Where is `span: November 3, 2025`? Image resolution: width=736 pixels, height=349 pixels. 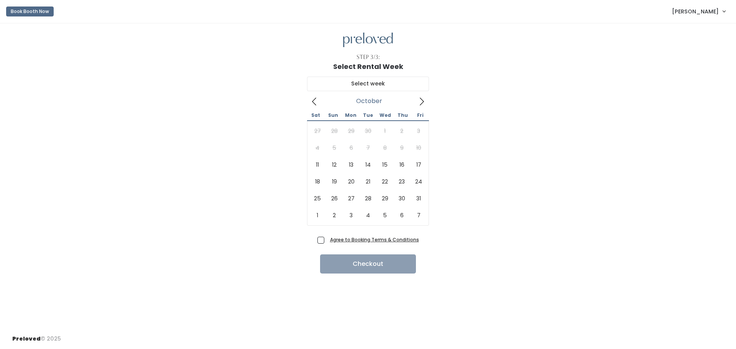
span: November 3, 2025 is located at coordinates (351, 215).